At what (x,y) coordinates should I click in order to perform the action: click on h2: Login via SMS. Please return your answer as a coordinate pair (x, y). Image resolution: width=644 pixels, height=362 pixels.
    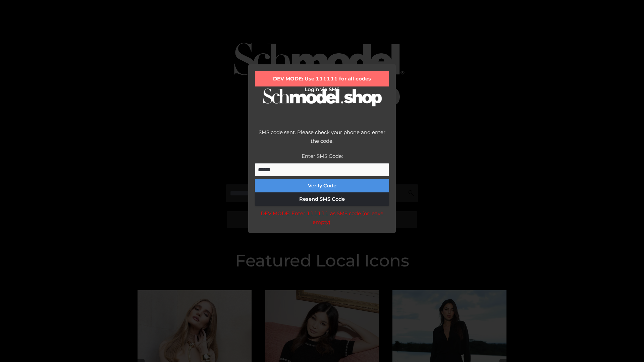
    Looking at the image, I should click on (322, 89).